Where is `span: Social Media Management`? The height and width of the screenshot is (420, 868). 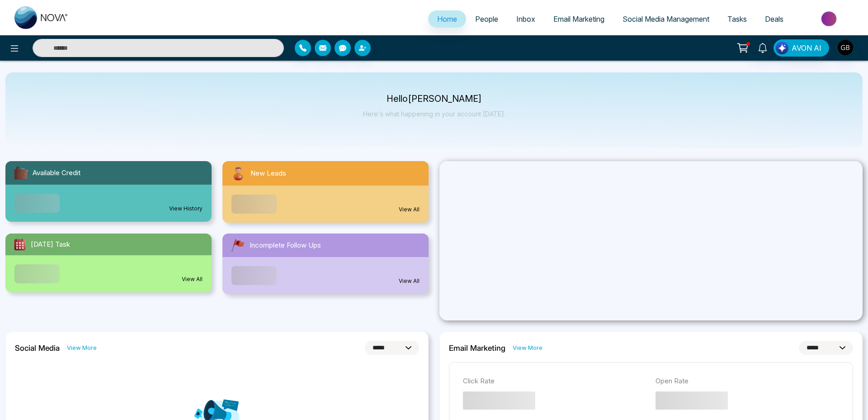 span: Social Media Management is located at coordinates (666, 19).